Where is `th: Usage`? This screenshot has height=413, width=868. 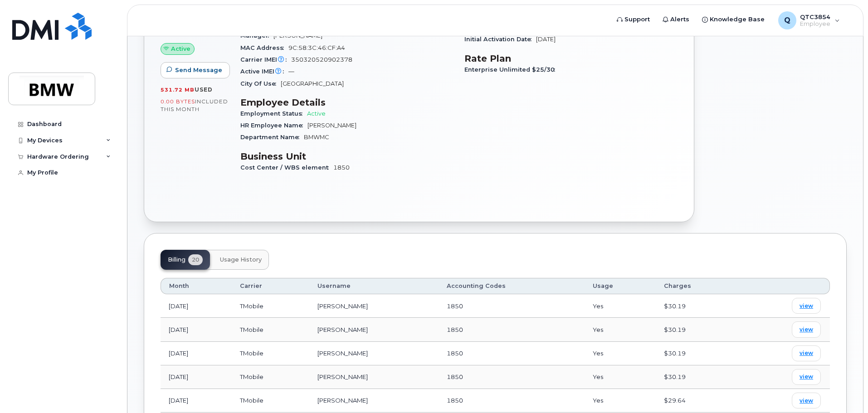
th: Usage is located at coordinates (620, 286).